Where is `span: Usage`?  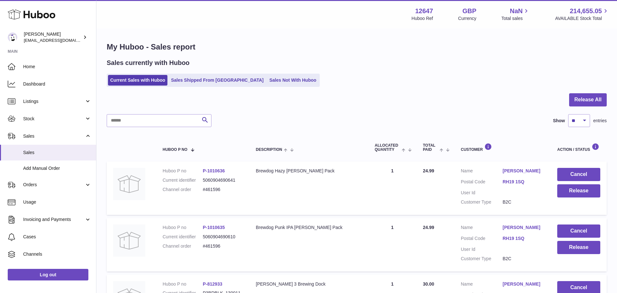
span: Usage is located at coordinates (57, 202).